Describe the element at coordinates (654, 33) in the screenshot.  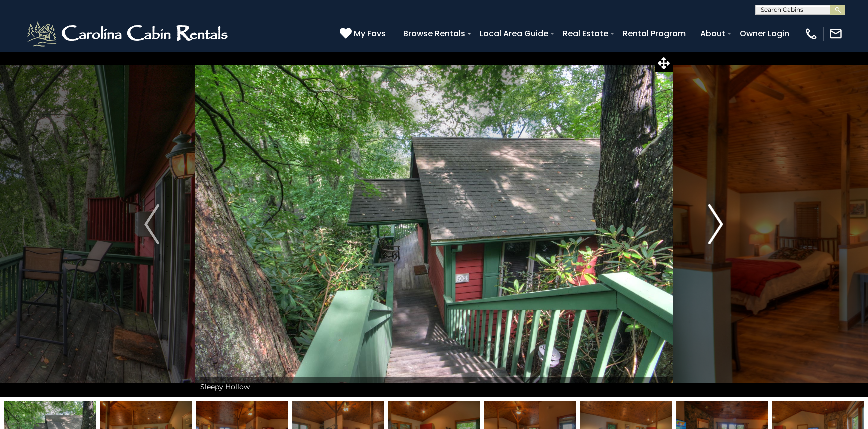
I see `a: Rental Program` at that location.